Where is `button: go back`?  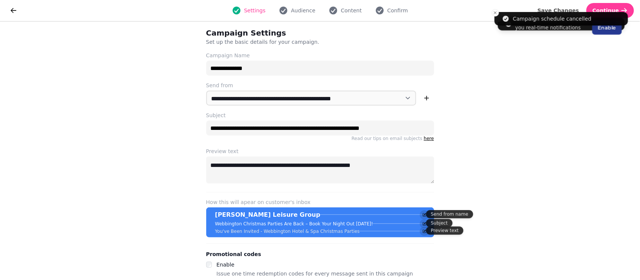 button: go back is located at coordinates (13, 10).